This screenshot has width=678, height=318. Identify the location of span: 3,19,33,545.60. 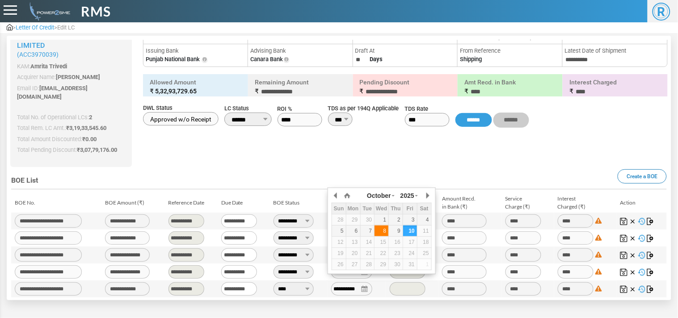
(88, 128).